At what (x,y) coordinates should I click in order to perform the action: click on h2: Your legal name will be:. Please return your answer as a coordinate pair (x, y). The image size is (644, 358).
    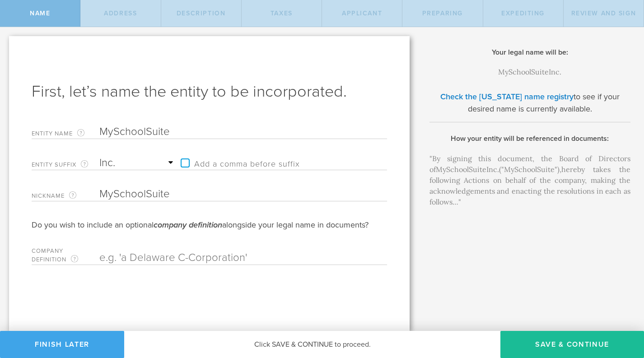
    Looking at the image, I should click on (530, 53).